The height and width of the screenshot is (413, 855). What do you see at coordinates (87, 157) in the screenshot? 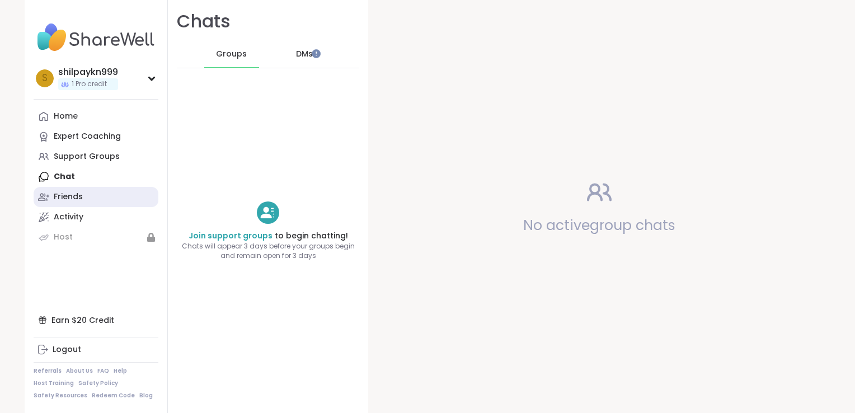
I see `div: Support Groups` at bounding box center [87, 157].